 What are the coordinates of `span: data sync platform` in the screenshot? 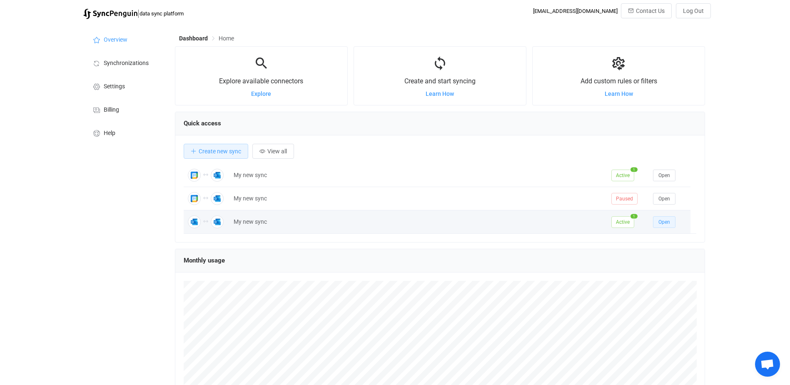 It's located at (162, 13).